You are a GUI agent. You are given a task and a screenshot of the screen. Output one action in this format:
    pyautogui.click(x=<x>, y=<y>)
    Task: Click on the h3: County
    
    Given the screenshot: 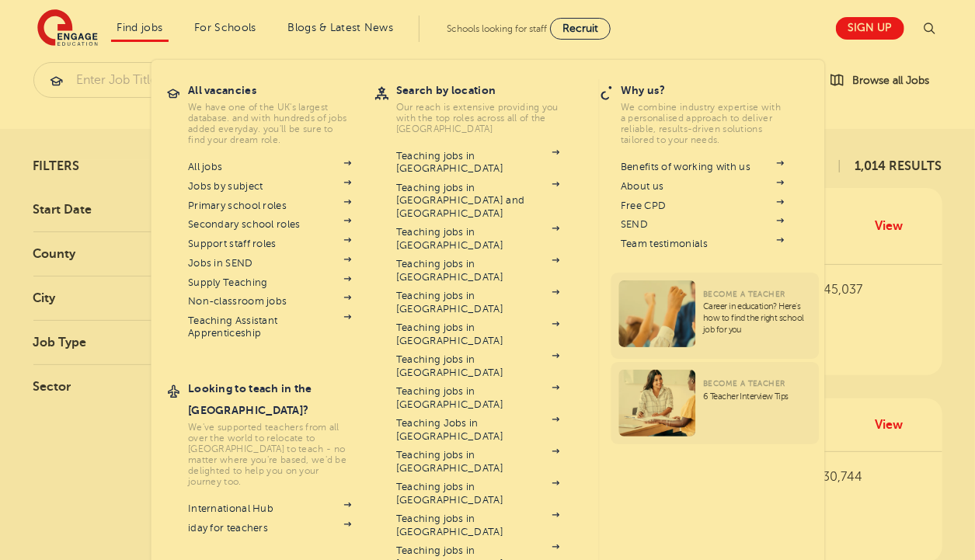 What is the action you would take?
    pyautogui.click(x=119, y=254)
    